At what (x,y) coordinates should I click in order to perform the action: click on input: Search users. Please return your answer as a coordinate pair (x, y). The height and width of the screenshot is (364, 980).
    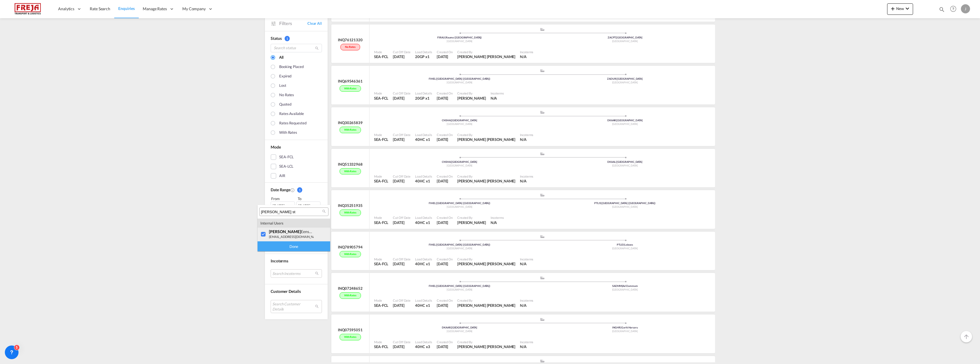
    Looking at the image, I should click on (291, 212).